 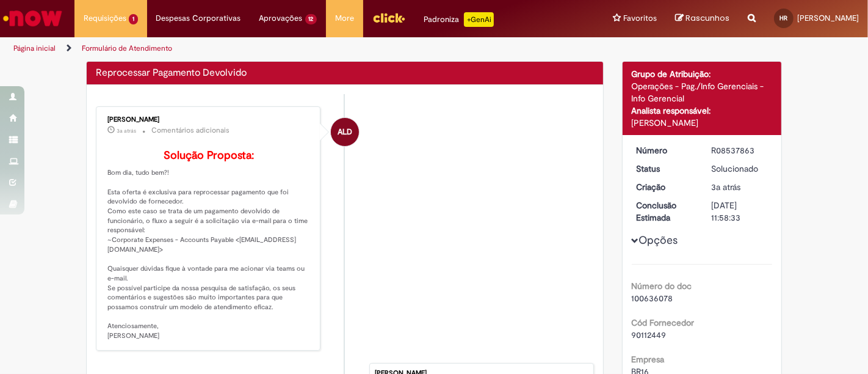 I want to click on b: Número do doc, so click(x=661, y=286).